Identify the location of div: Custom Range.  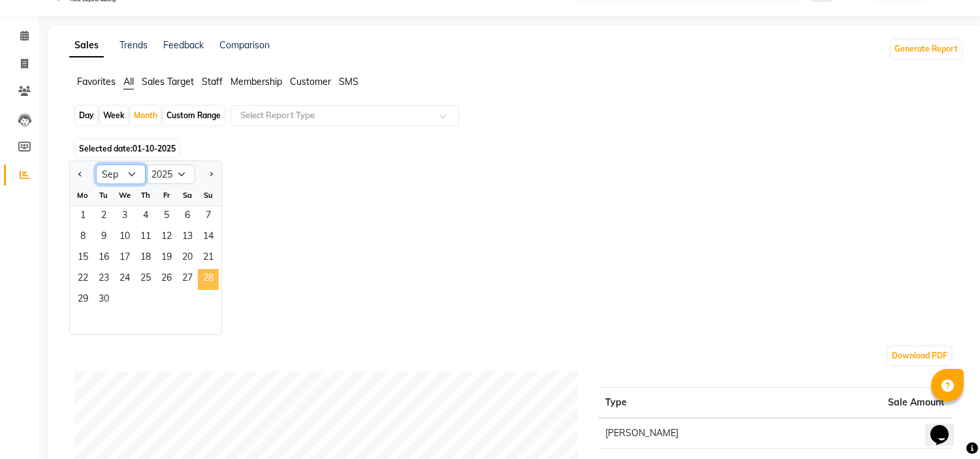
(193, 116).